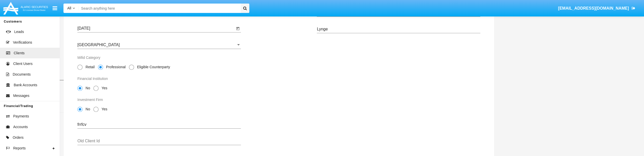 The image size is (644, 156). I want to click on span: Professional, so click(115, 67).